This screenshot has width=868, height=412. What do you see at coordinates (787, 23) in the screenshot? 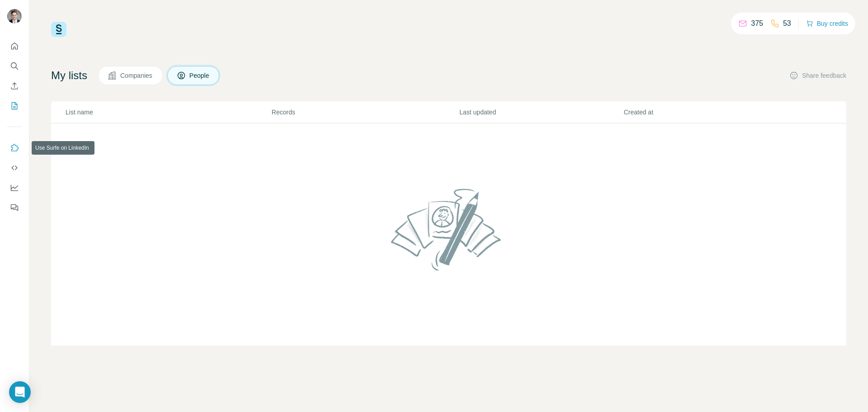
I see `p: 53` at bounding box center [787, 23].